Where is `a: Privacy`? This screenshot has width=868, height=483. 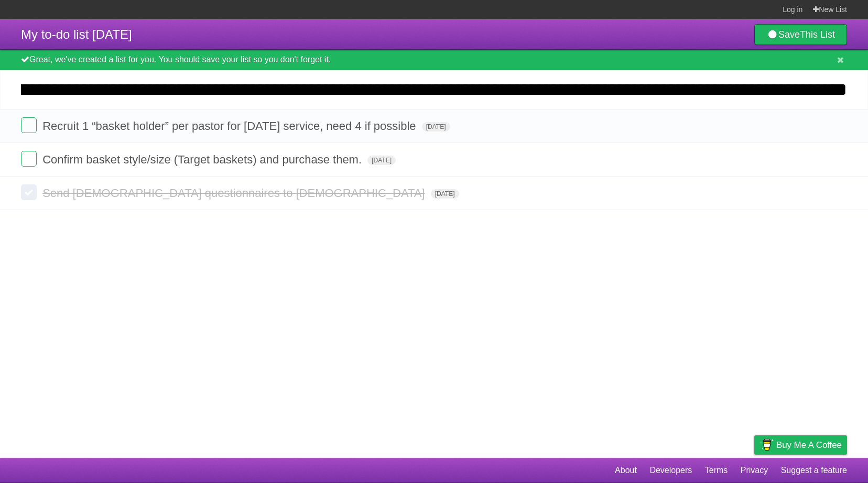 a: Privacy is located at coordinates (754, 471).